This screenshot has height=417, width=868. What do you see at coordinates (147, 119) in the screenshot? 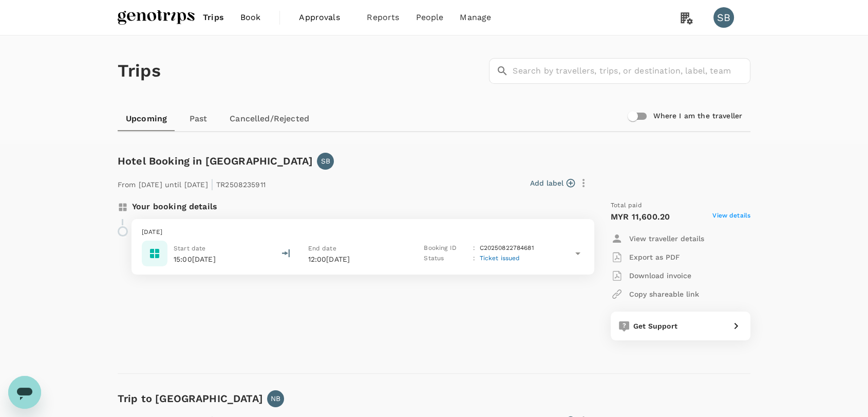
I see `a: Upcoming` at bounding box center [147, 119].